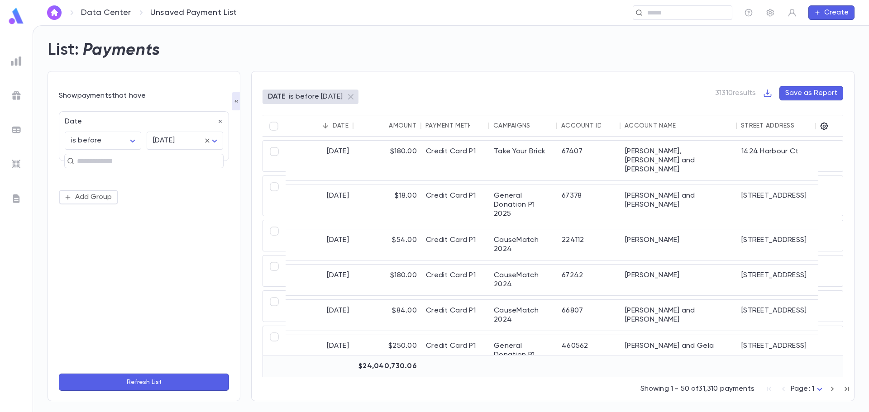  What do you see at coordinates (808, 389) in the screenshot?
I see `div: Page: 1` at bounding box center [808, 389].